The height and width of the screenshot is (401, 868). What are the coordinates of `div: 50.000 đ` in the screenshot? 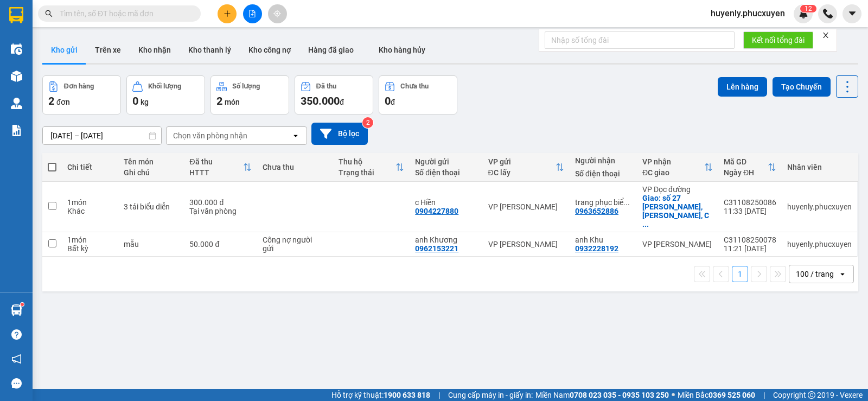 It's located at (220, 244).